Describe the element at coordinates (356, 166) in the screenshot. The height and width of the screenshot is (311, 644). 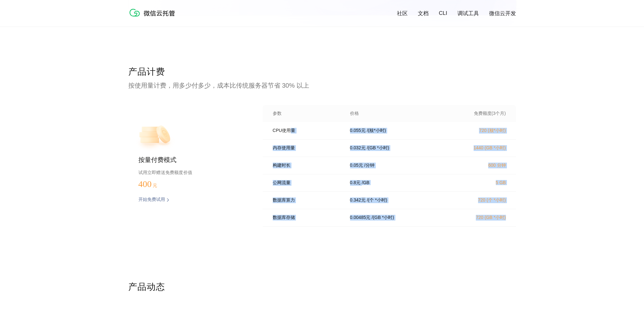
I see `p: 0.05 元` at that location.